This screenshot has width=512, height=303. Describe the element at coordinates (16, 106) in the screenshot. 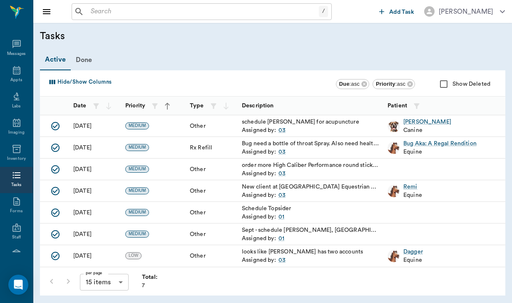

I see `div: Labs` at that location.